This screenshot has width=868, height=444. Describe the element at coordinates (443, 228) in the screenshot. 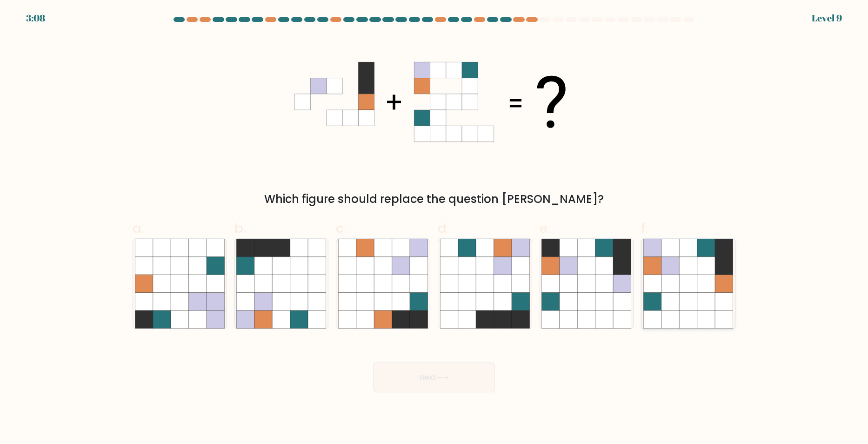

I see `span: d.` at that location.